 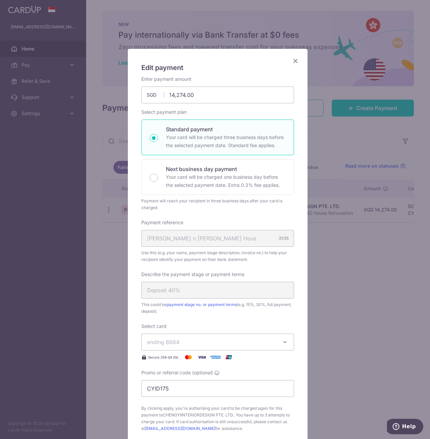 I want to click on img: American Express, so click(x=215, y=357).